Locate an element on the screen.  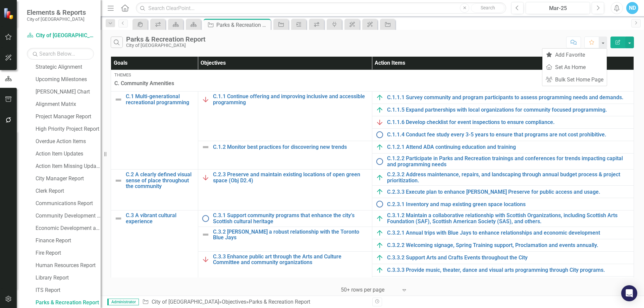
span: Elements & Reports is located at coordinates (56, 13).